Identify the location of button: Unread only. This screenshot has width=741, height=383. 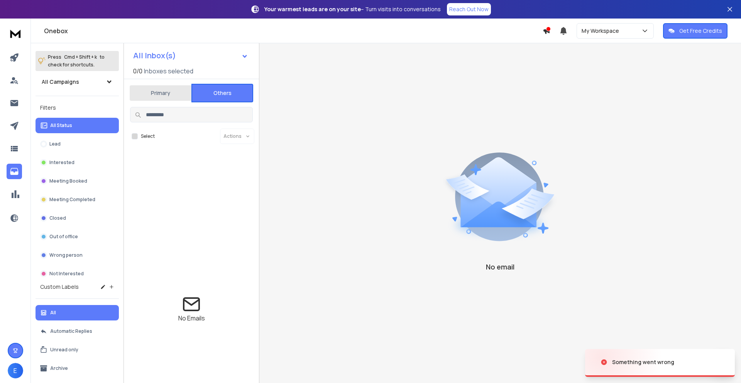
(77, 350).